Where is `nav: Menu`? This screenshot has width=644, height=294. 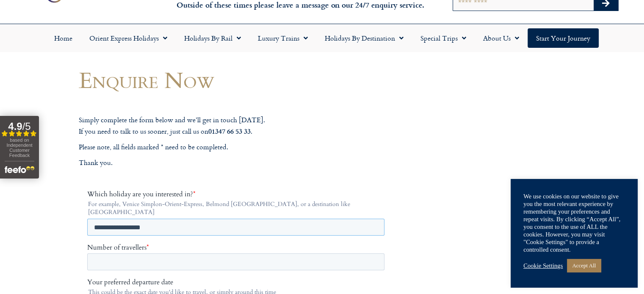 nav: Menu is located at coordinates (322, 38).